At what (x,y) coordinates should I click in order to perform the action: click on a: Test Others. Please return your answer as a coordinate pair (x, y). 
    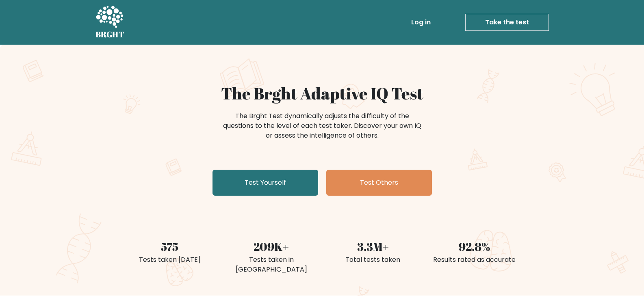
    Looking at the image, I should click on (379, 183).